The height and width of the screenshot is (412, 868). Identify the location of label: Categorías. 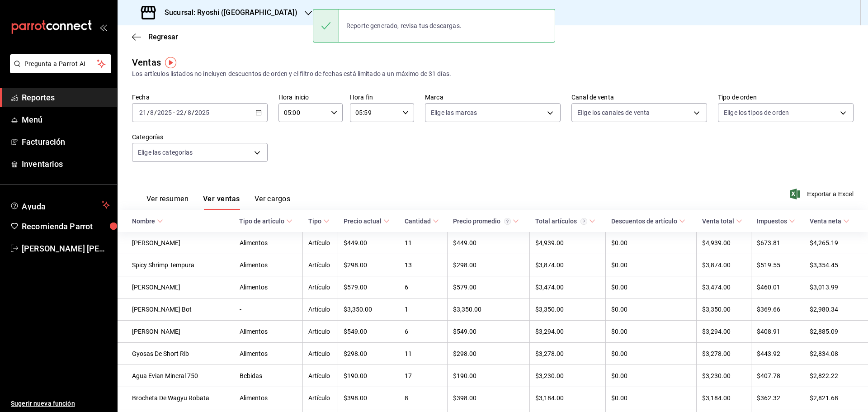
(200, 137).